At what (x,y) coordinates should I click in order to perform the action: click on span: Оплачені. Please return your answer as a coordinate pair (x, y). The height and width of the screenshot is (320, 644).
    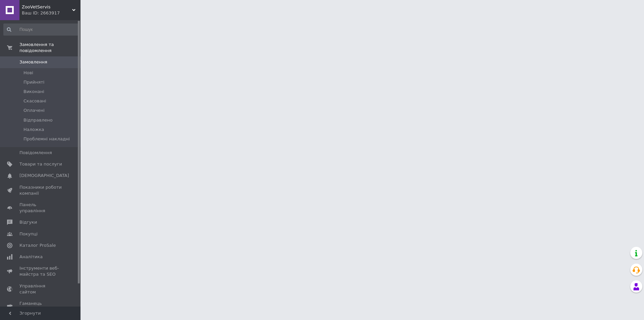
    Looking at the image, I should click on (34, 110).